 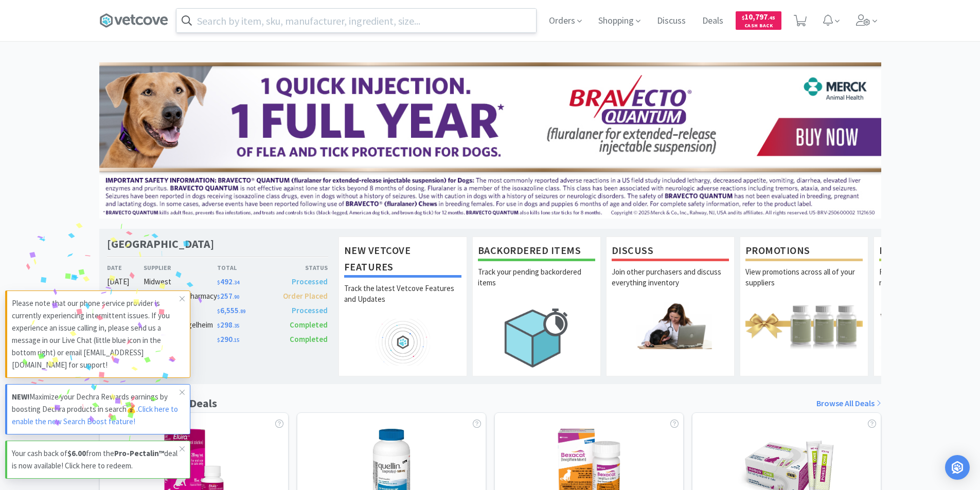 I want to click on p: View promotions across all of your suppliers, so click(x=804, y=284).